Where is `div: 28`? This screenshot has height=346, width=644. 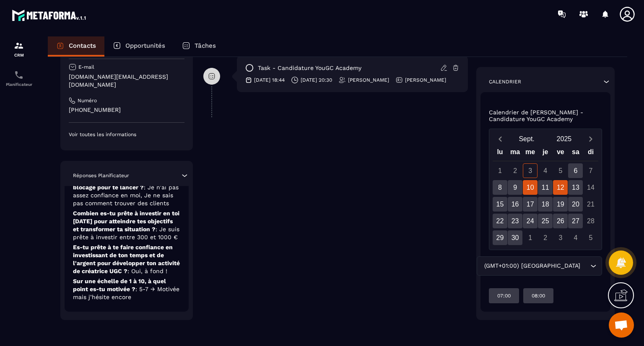 div: 28 is located at coordinates (590, 221).